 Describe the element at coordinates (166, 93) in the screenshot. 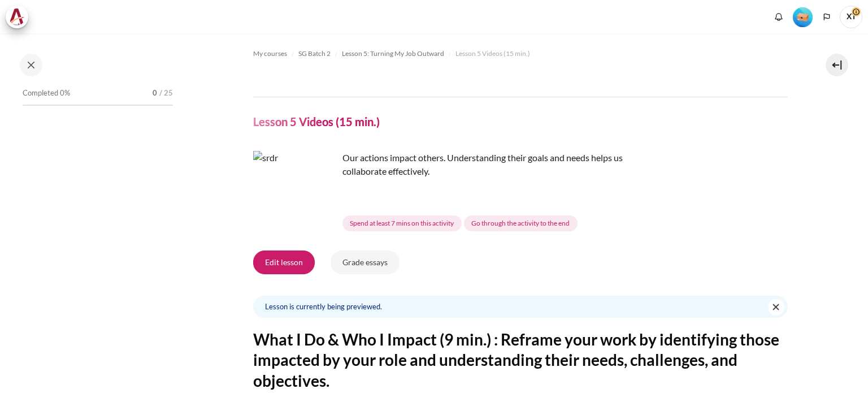

I see `span: / 25` at that location.